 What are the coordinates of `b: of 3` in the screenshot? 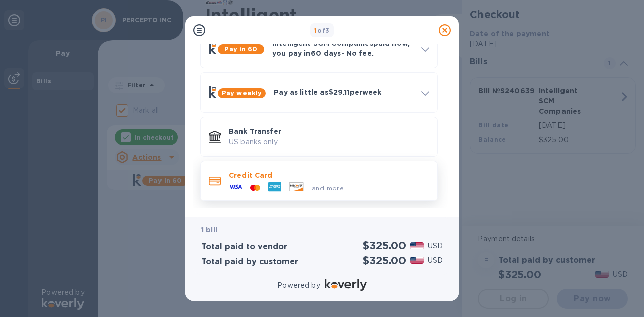 It's located at (322, 30).